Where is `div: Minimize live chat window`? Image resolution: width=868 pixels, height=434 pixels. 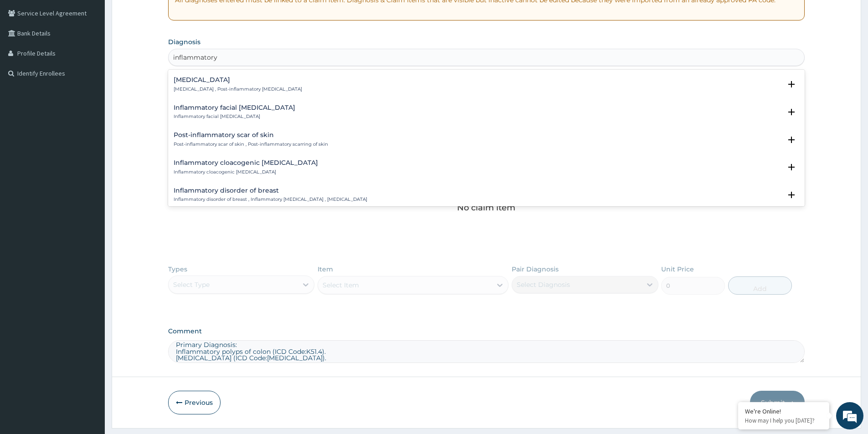
div: Minimize live chat window is located at coordinates (160, 16).